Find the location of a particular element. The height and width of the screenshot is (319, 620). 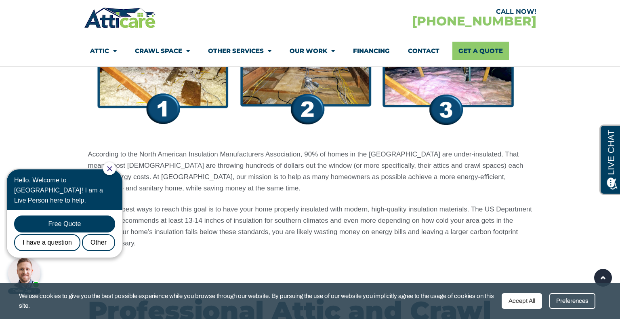

a: Get A Quote is located at coordinates (481, 51).